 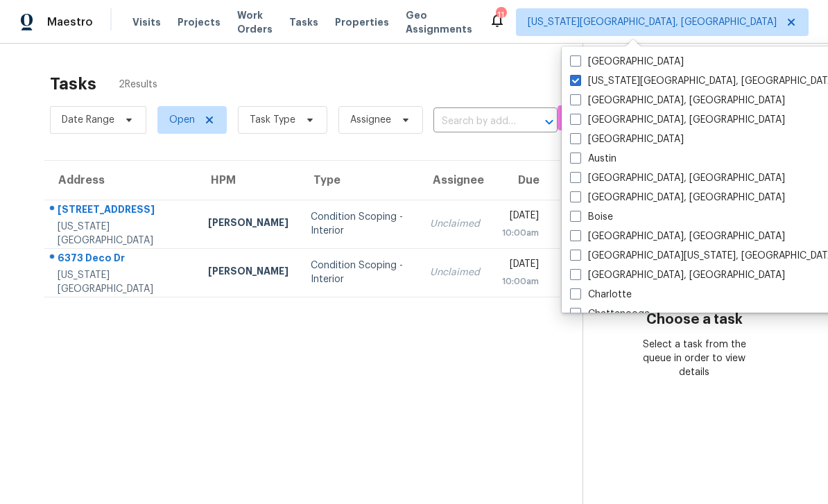 What do you see at coordinates (359, 180) in the screenshot?
I see `th: Type` at bounding box center [359, 180].